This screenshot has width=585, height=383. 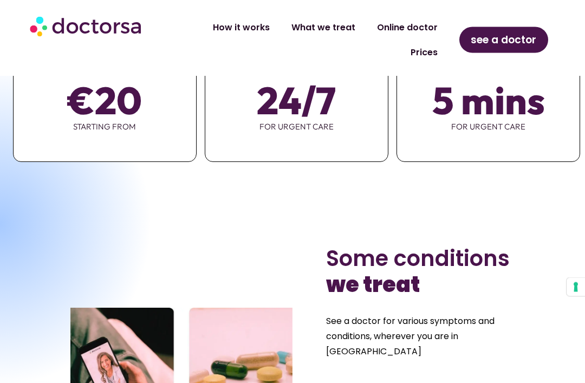 I want to click on a: What we treat, so click(x=324, y=28).